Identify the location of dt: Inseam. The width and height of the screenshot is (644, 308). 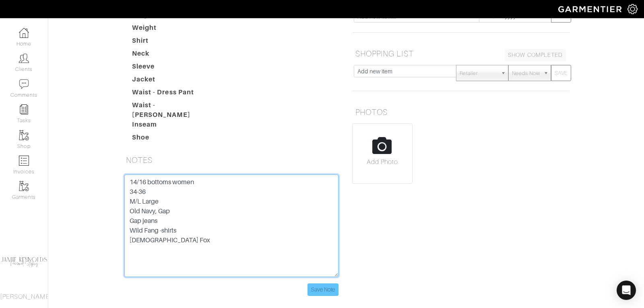
(172, 126).